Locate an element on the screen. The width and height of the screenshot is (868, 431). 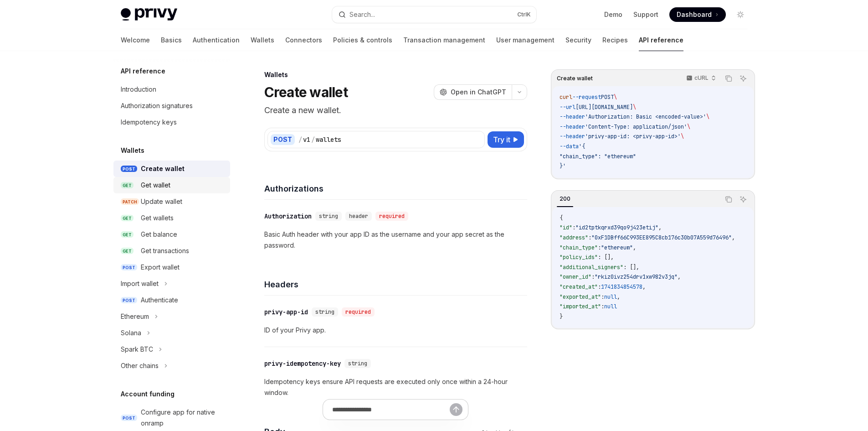
span: PATCH is located at coordinates (130, 201).